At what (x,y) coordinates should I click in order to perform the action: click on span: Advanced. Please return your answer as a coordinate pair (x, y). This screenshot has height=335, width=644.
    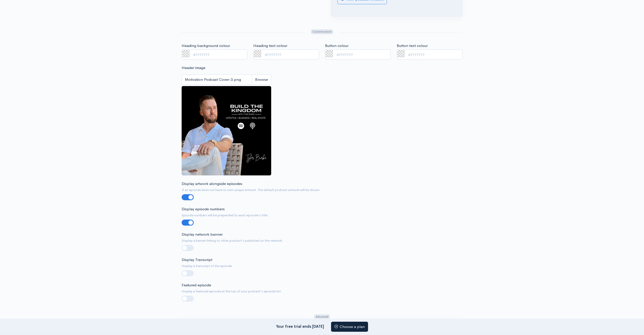
    Looking at the image, I should click on (322, 317).